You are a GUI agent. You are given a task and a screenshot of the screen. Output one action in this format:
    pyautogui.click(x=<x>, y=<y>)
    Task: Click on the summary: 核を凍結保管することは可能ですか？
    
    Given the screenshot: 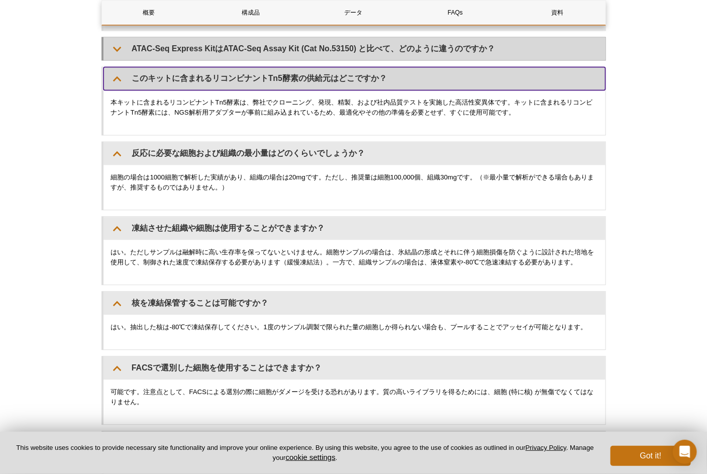 What is the action you would take?
    pyautogui.click(x=354, y=302)
    